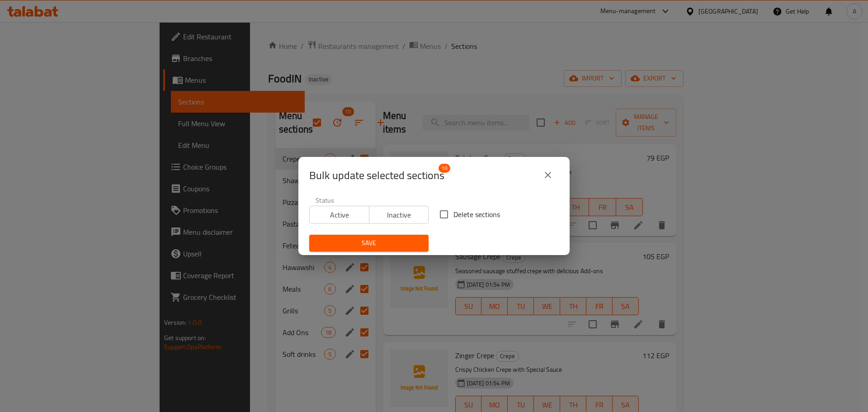 This screenshot has width=868, height=412. What do you see at coordinates (339, 215) in the screenshot?
I see `button: Active` at bounding box center [339, 215].